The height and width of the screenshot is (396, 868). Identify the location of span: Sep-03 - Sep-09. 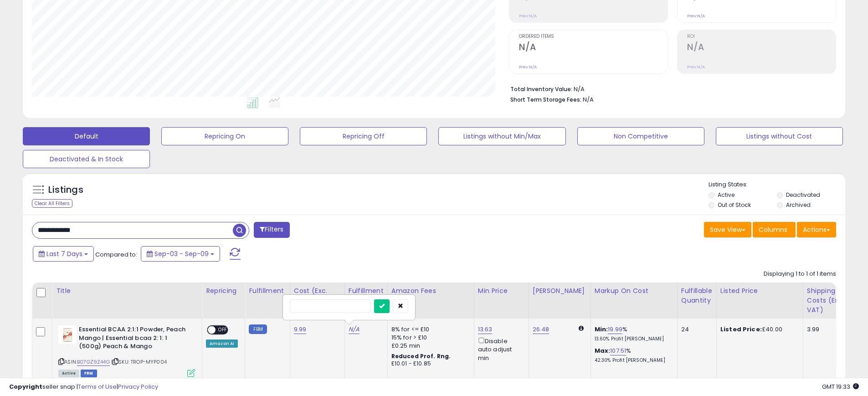
(182, 254).